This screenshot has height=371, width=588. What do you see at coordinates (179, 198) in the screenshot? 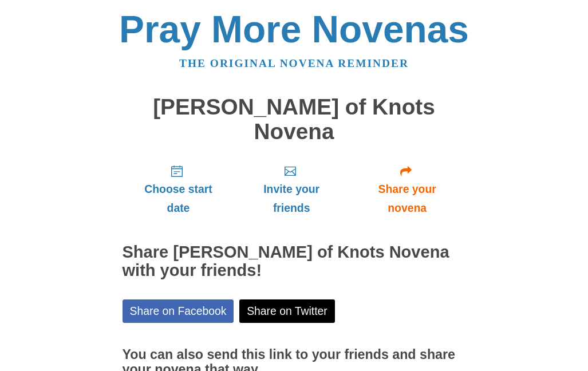
I see `span: Choose start date` at bounding box center [179, 198].